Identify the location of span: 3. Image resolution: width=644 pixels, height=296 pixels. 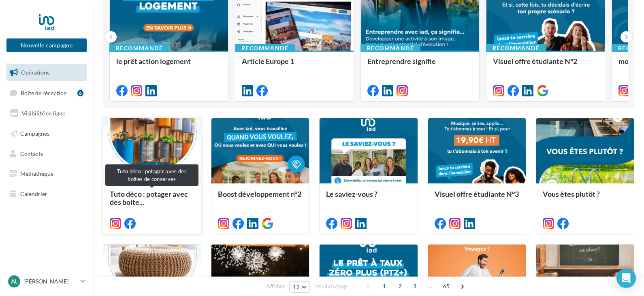
(415, 286).